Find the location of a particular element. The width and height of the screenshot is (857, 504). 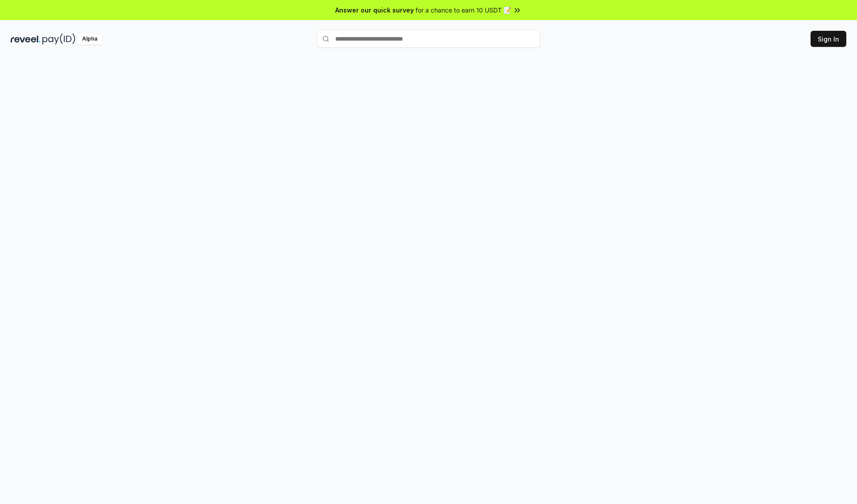

div: Alpha is located at coordinates (90, 39).